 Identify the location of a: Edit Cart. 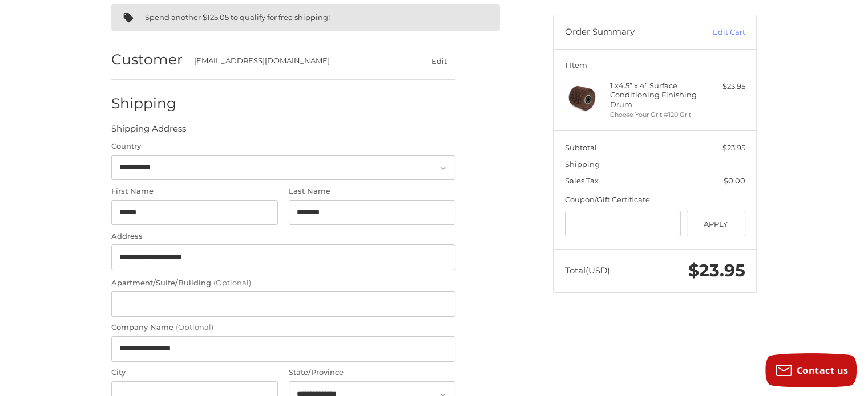
(716, 33).